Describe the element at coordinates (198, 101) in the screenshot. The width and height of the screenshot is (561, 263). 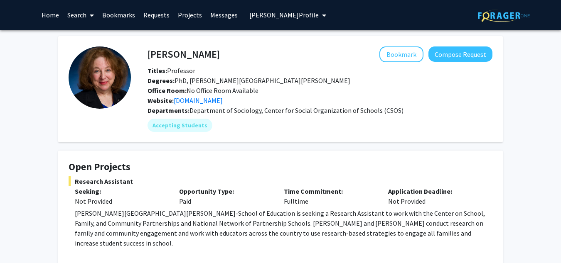
I see `a: Opens in a new tab` at that location.